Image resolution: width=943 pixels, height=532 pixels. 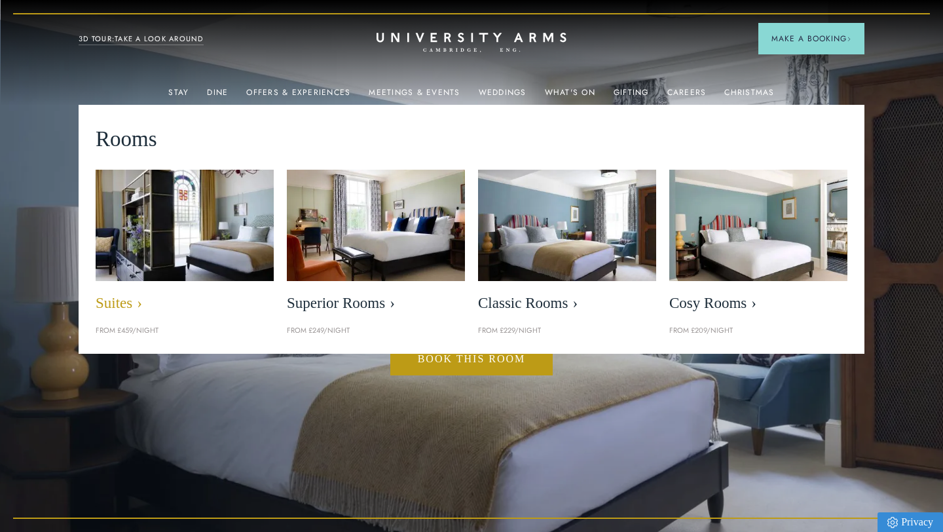 What do you see at coordinates (567, 244) in the screenshot?
I see `a: image-7eccef6fe4fe90343db89eb79f703814c40db8b4-400x250-jpg Classic Rooms` at bounding box center [567, 244].